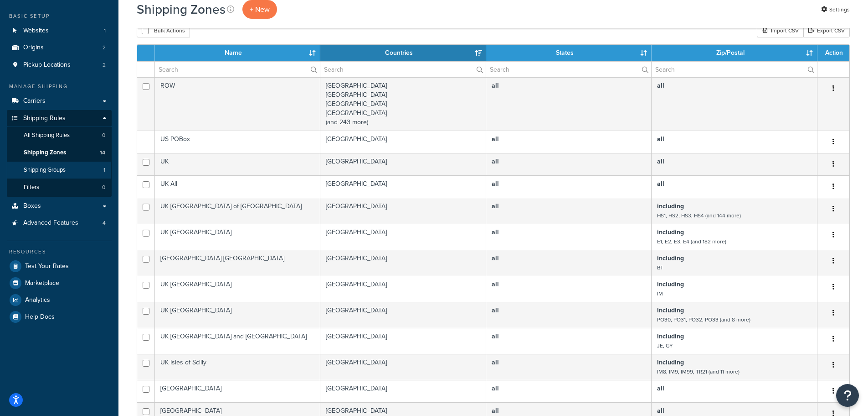  Describe the element at coordinates (59, 206) in the screenshot. I see `li: Boxes` at that location.